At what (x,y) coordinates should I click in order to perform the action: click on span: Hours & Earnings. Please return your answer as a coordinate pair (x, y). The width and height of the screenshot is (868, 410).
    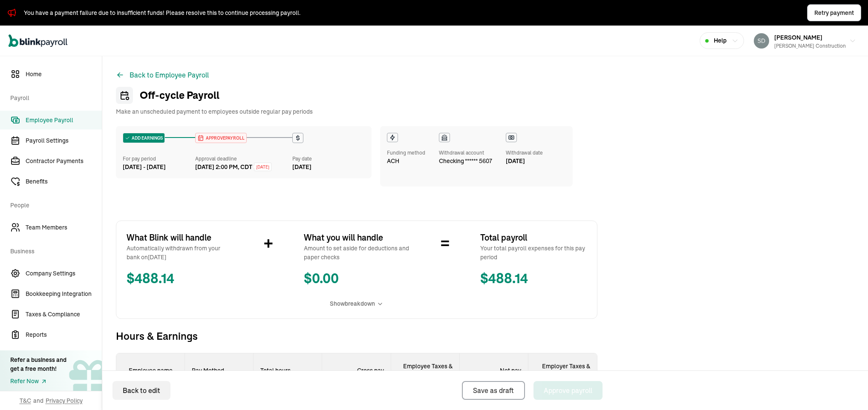
    Looking at the image, I should click on (357, 336).